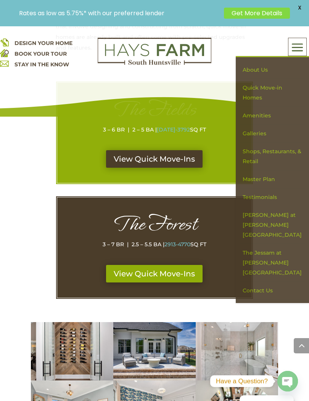 The width and height of the screenshot is (309, 401). What do you see at coordinates (42, 64) in the screenshot?
I see `a: STAY IN THE KNOW` at bounding box center [42, 64].